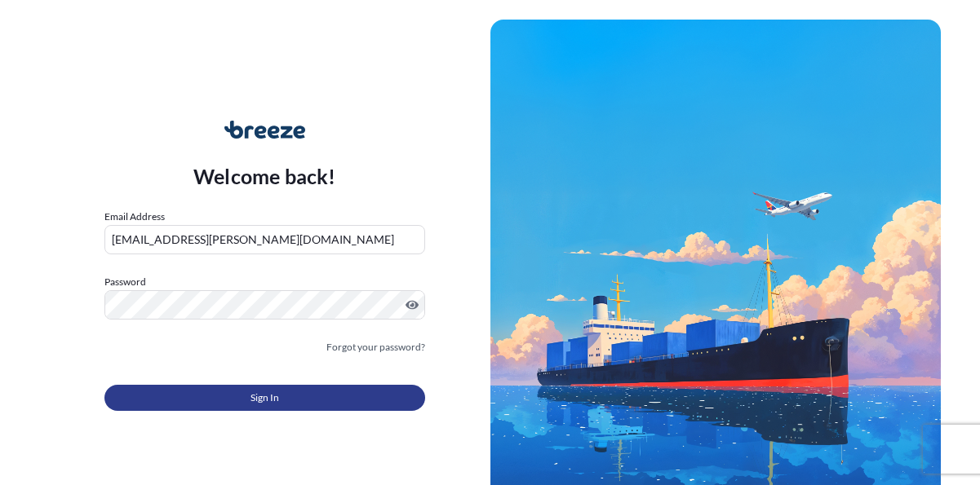 This screenshot has height=485, width=980. What do you see at coordinates (375, 347) in the screenshot?
I see `a: Forgot your password?` at bounding box center [375, 347].